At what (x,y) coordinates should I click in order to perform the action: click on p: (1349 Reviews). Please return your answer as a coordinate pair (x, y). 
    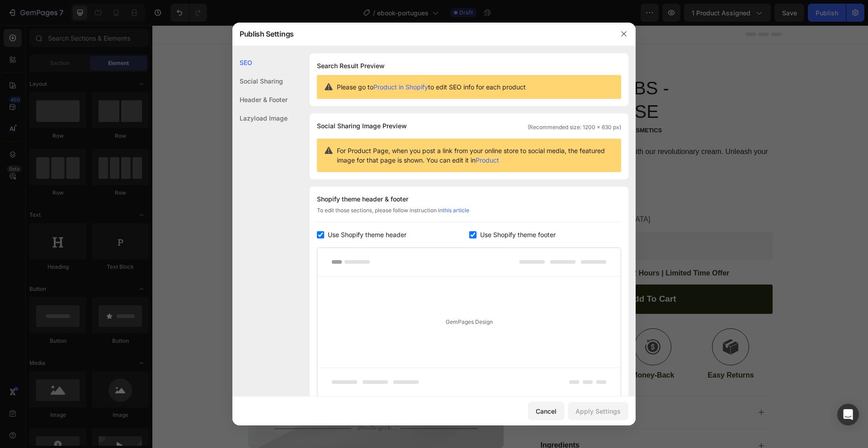
    Looking at the image, I should click on (445, 44).